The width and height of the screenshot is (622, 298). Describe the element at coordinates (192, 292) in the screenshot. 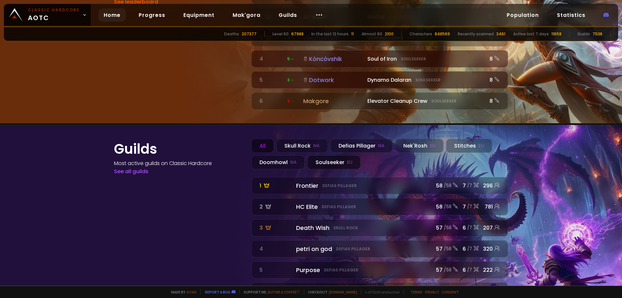

I see `a: a fan` at that location.